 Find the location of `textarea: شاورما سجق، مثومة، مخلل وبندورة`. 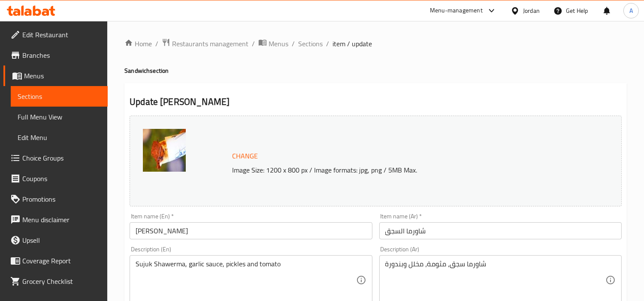

textarea: شاورما سجق، مثومة، مخلل وبندورة is located at coordinates (495, 280).